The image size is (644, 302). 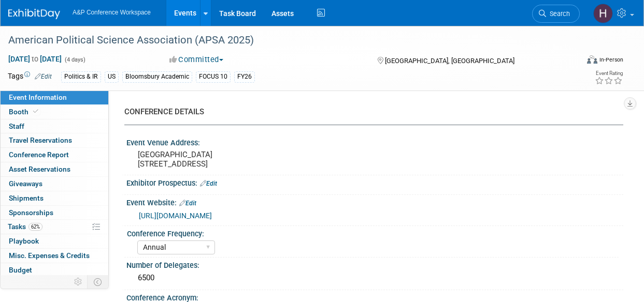 I want to click on div: 6500, so click(x=374, y=278).